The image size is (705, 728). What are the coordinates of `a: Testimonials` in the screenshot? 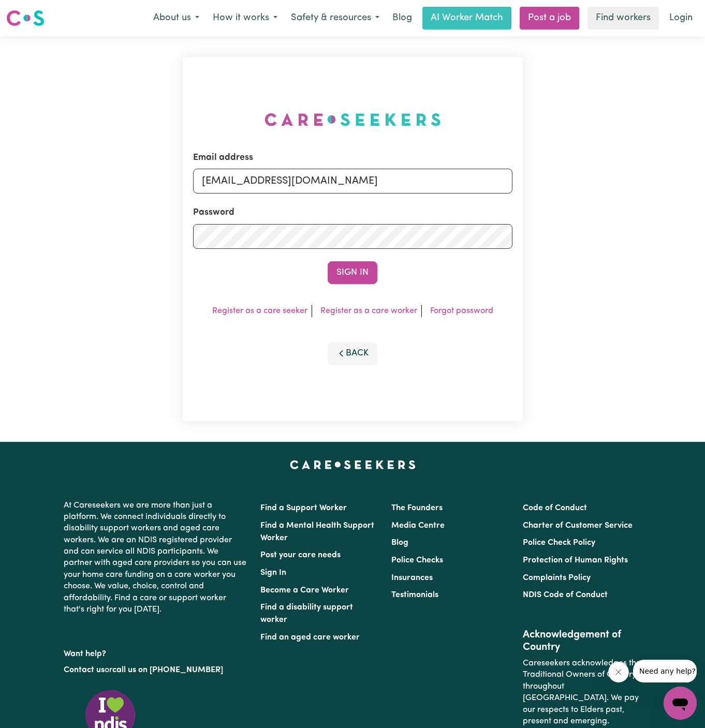 It's located at (415, 595).